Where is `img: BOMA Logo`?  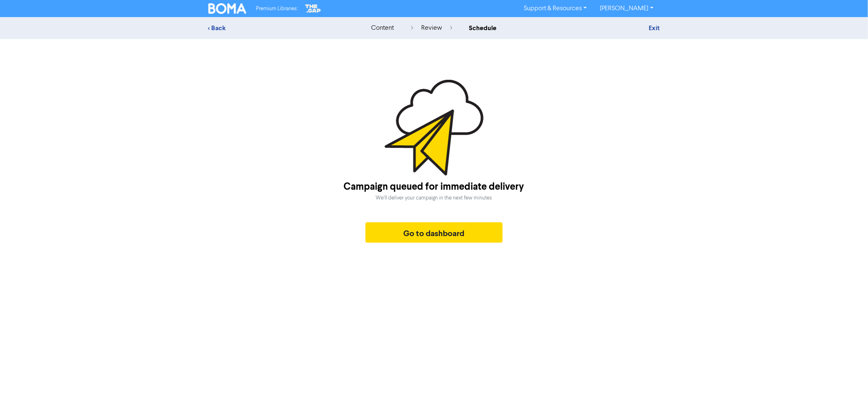
img: BOMA Logo is located at coordinates (227, 8).